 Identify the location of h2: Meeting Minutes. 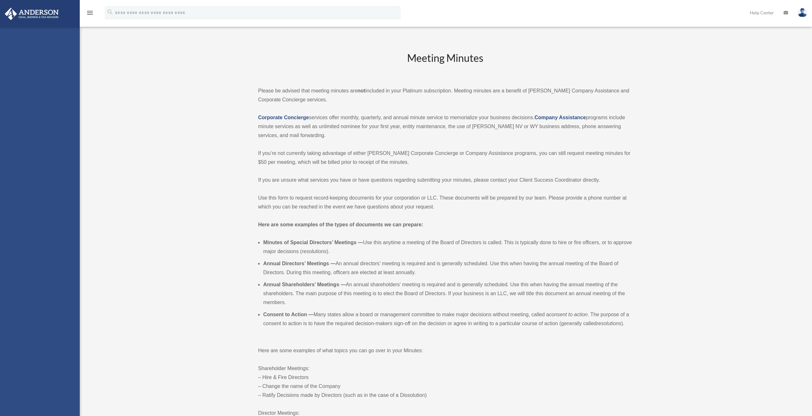
(445, 64).